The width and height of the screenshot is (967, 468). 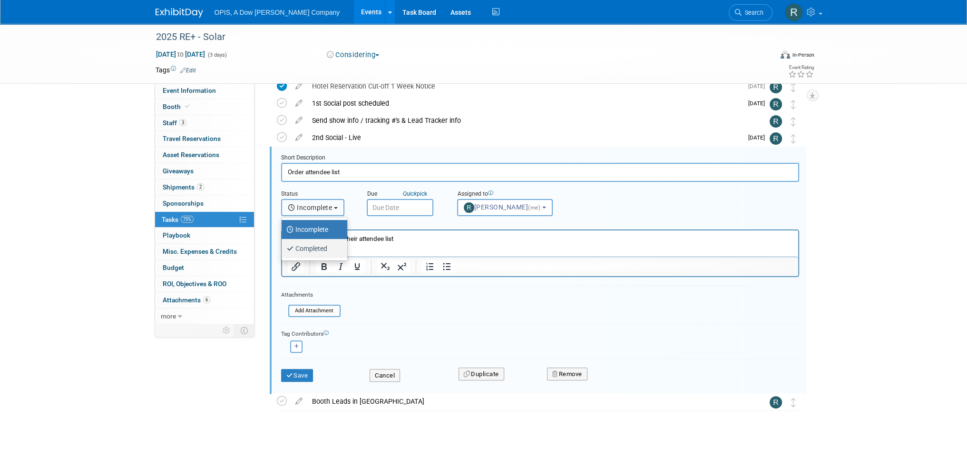 What do you see at coordinates (200, 186) in the screenshot?
I see `span: 2` at bounding box center [200, 186].